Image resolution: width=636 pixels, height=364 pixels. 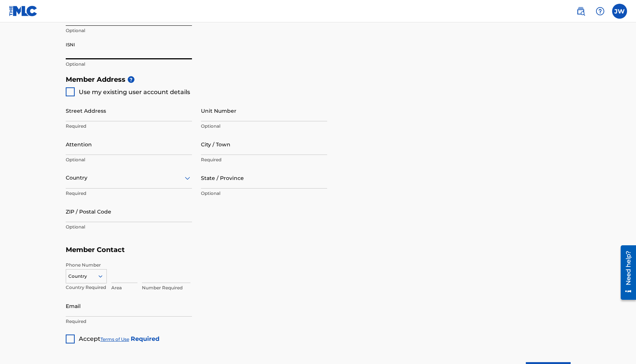 I want to click on div: Chat Widget, so click(x=617, y=346).